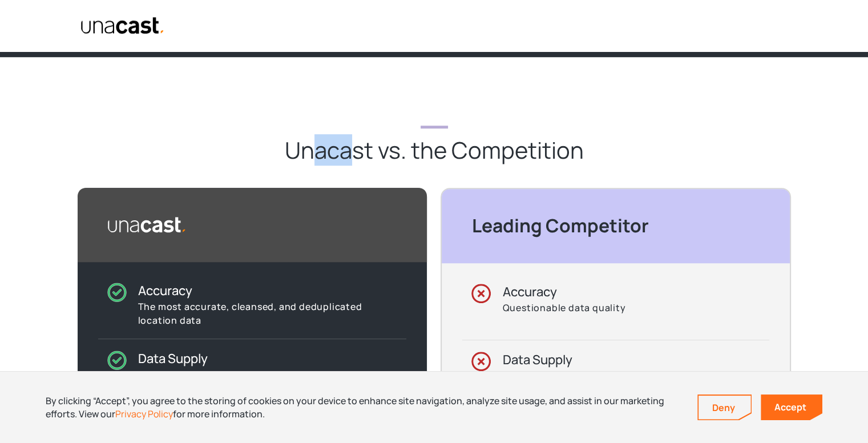  I want to click on p: Powered by a multitude of high quality data suppliers, so click(267, 375).